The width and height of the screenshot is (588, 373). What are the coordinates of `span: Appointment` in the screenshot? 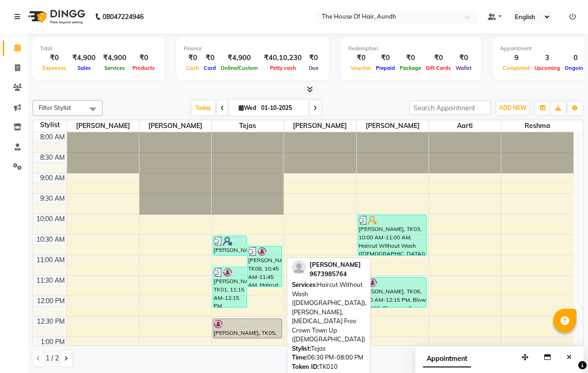 It's located at (447, 359).